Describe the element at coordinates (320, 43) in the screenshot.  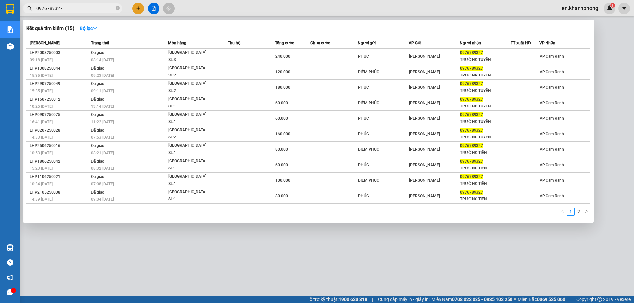
I see `span: Chưa cước` at that location.